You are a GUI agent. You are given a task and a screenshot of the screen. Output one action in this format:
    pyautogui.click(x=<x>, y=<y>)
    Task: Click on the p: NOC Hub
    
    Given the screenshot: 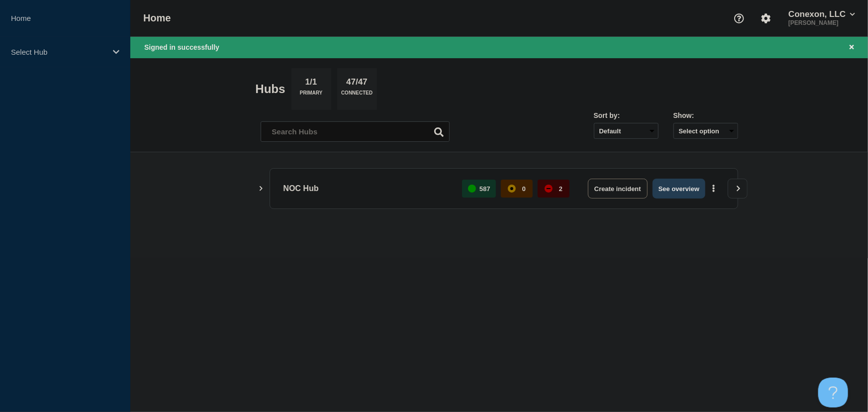 What is the action you would take?
    pyautogui.click(x=367, y=189)
    